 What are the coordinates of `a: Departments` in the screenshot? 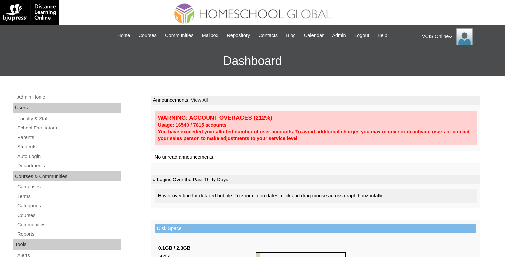 It's located at (69, 166).